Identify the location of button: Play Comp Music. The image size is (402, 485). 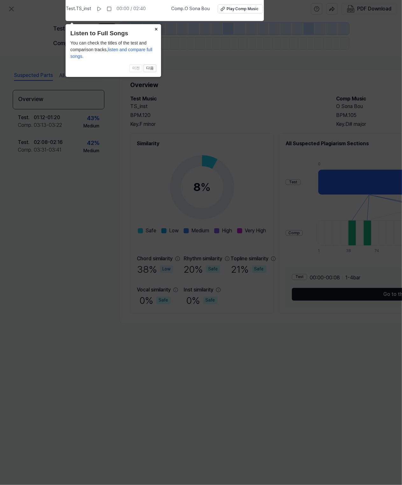
(240, 9).